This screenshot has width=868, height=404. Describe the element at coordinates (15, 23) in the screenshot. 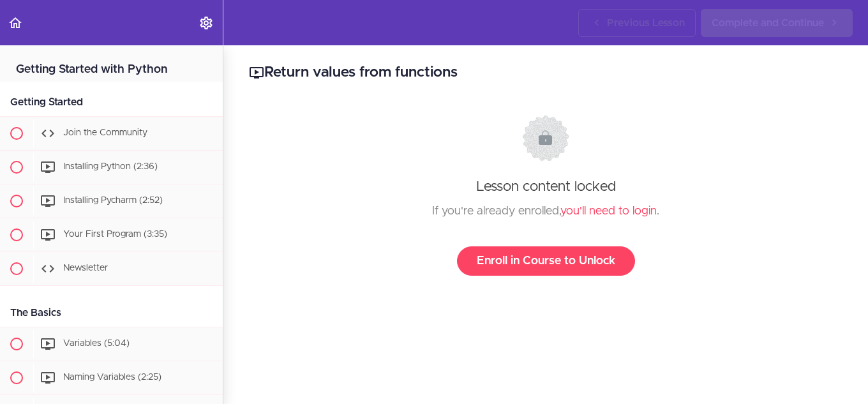

I see `svg: Back to course curriculum` at that location.